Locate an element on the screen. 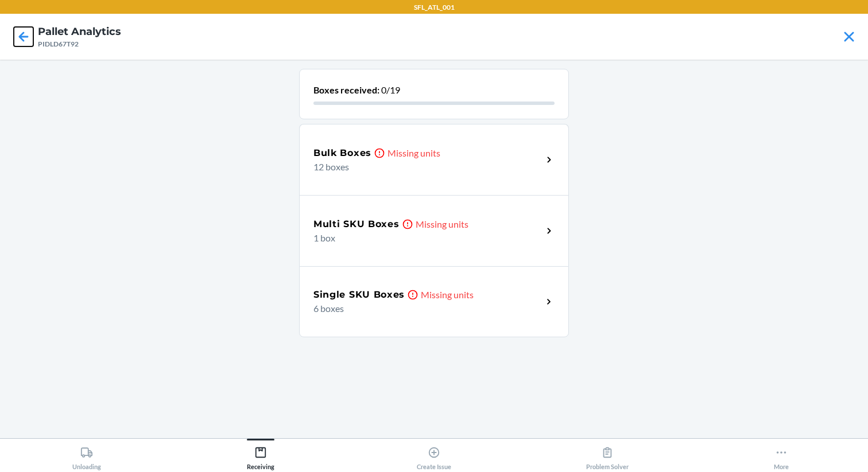 This screenshot has width=868, height=472. h5: Single SKU Boxes is located at coordinates (359, 294).